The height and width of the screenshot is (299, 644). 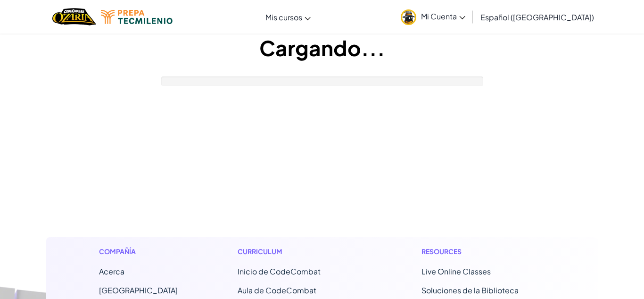 I want to click on a: Ozaria by CodeCombat logo, so click(x=74, y=17).